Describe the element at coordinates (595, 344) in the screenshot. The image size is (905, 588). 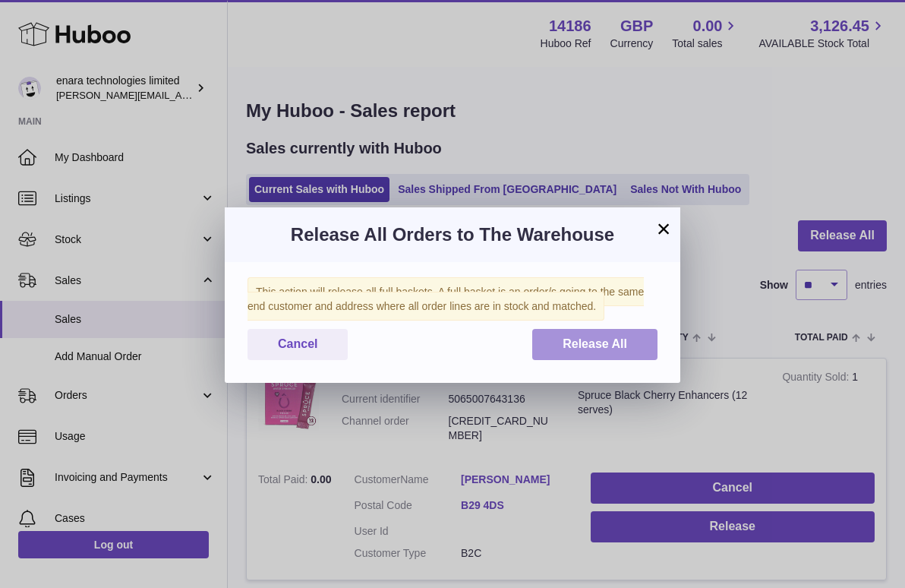
I see `span: Release All` at that location.